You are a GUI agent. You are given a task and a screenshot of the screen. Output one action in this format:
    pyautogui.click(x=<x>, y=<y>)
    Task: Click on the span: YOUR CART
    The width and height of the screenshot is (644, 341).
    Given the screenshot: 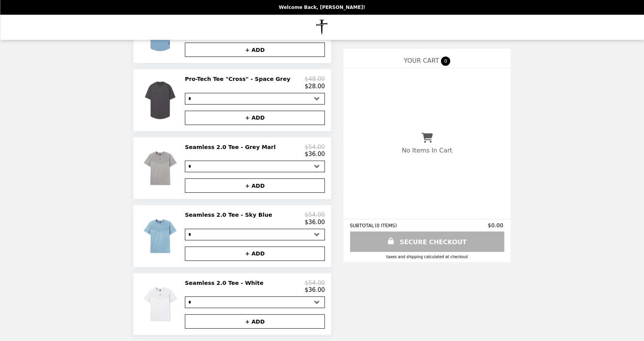 What is the action you would take?
    pyautogui.click(x=421, y=61)
    